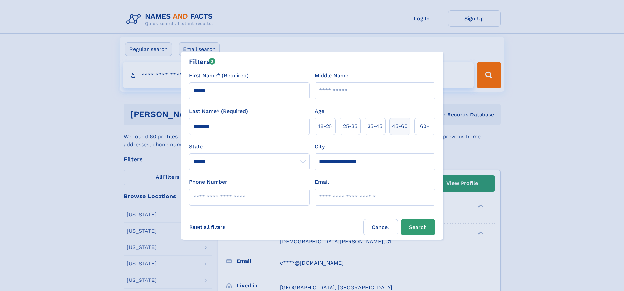 The width and height of the screenshot is (624, 291). I want to click on span: 35‑45, so click(375, 126).